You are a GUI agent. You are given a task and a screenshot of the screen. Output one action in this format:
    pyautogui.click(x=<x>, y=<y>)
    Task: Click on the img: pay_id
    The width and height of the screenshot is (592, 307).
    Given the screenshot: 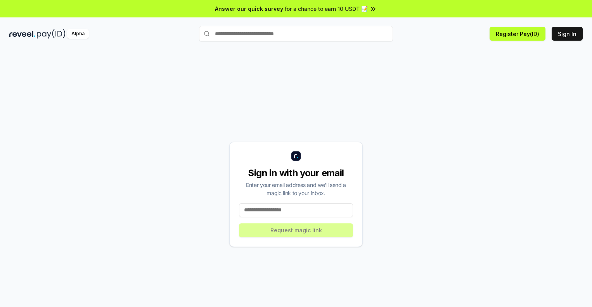 What is the action you would take?
    pyautogui.click(x=51, y=34)
    